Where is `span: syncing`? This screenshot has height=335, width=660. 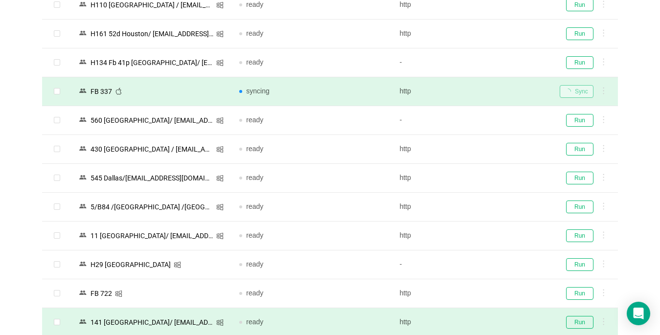
span: syncing is located at coordinates (257, 91).